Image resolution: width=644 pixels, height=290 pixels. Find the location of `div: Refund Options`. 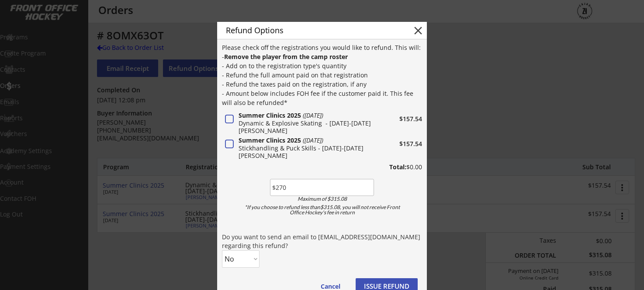

div: Refund Options is located at coordinates (312, 30).